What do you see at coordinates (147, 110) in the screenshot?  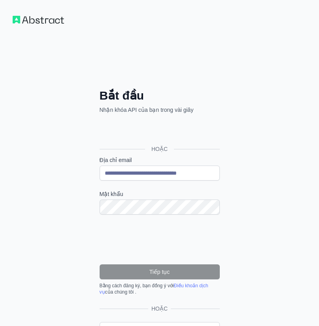 I see `font: Nhận khóa API của bạn trong vài giây` at bounding box center [147, 110].